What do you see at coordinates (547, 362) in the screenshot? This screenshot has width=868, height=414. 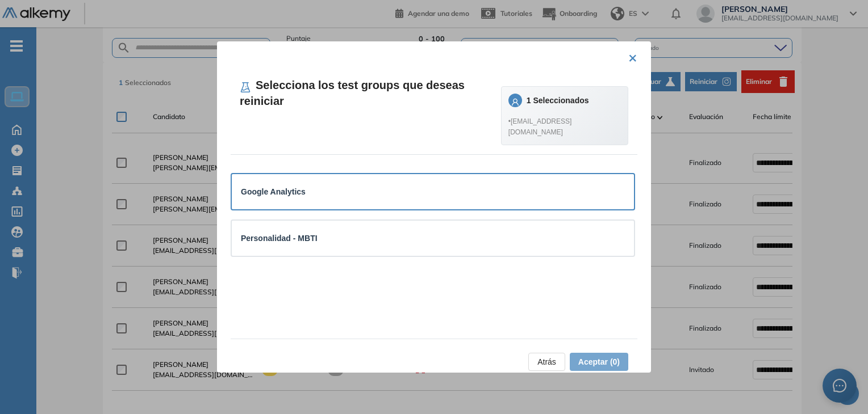 I see `span: Atrás` at bounding box center [547, 362].